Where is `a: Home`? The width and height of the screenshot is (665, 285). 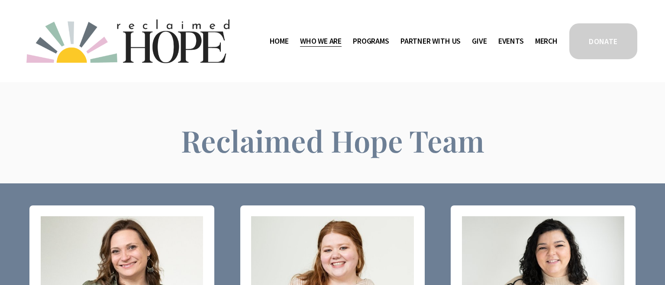 a: Home is located at coordinates (279, 41).